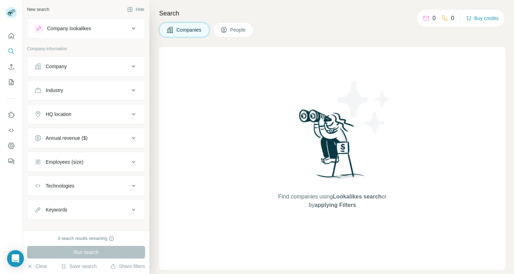  Describe the element at coordinates (15, 259) in the screenshot. I see `div: Open Intercom Messenger` at that location.